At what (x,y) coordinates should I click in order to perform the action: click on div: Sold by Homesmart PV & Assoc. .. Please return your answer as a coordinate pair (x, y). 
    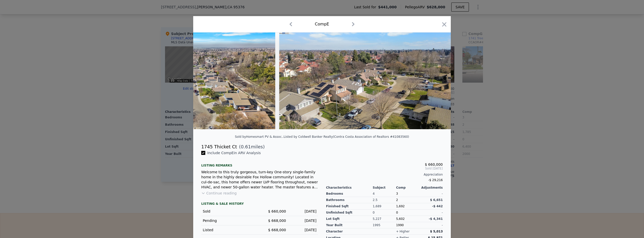
    Looking at the image, I should click on (259, 137).